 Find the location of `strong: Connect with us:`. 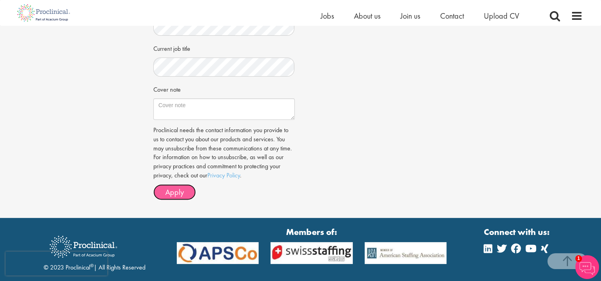

strong: Connect with us: is located at coordinates (517, 232).